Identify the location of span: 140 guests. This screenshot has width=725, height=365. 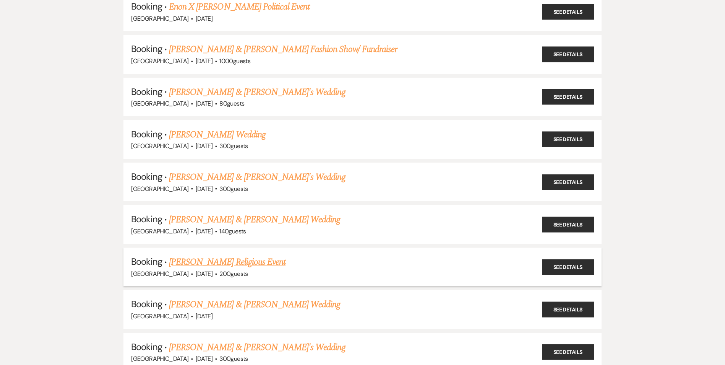
(232, 231).